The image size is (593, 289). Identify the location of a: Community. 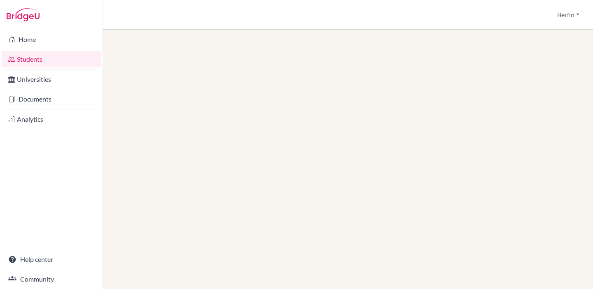
(51, 279).